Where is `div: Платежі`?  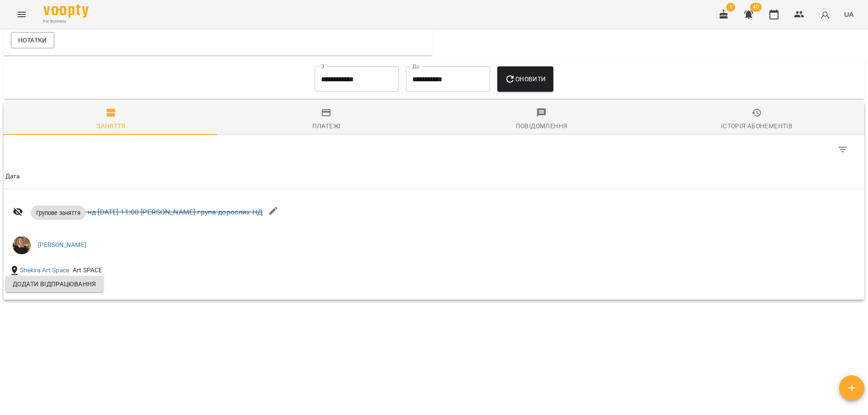
div: Платежі is located at coordinates (326, 126).